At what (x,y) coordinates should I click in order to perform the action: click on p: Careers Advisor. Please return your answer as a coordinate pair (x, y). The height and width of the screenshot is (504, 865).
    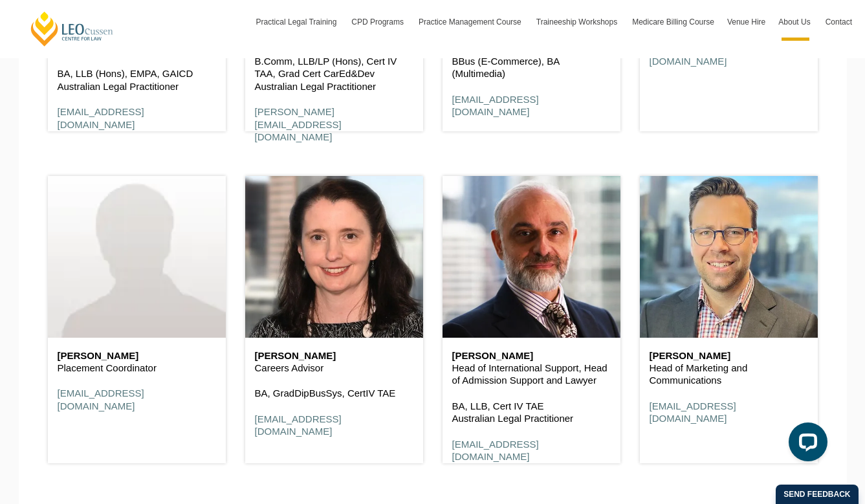
    Looking at the image, I should click on (334, 368).